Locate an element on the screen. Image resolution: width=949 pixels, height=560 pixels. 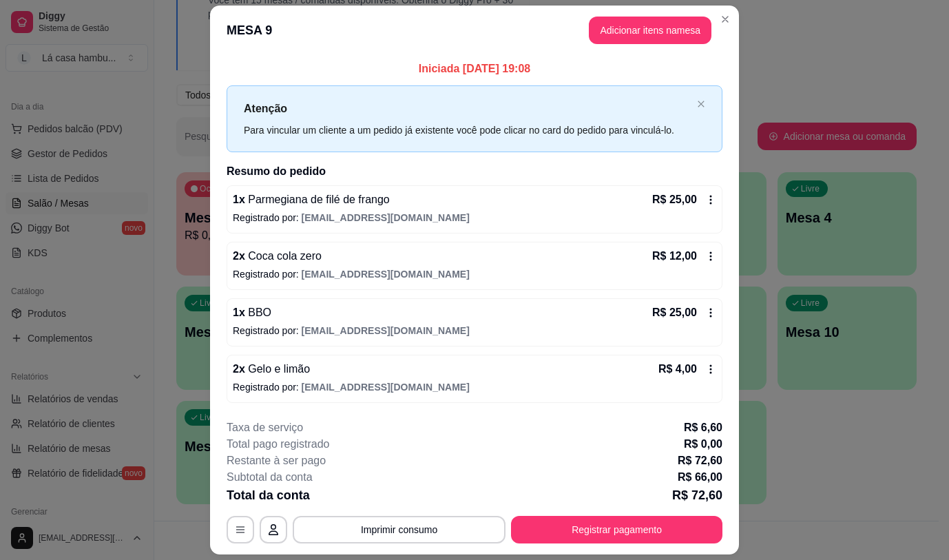
p: Taxa de serviço is located at coordinates (264, 427).